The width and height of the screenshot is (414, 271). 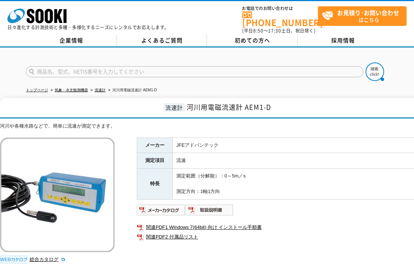 What do you see at coordinates (155, 161) in the screenshot?
I see `th: 測定項目` at bounding box center [155, 161].